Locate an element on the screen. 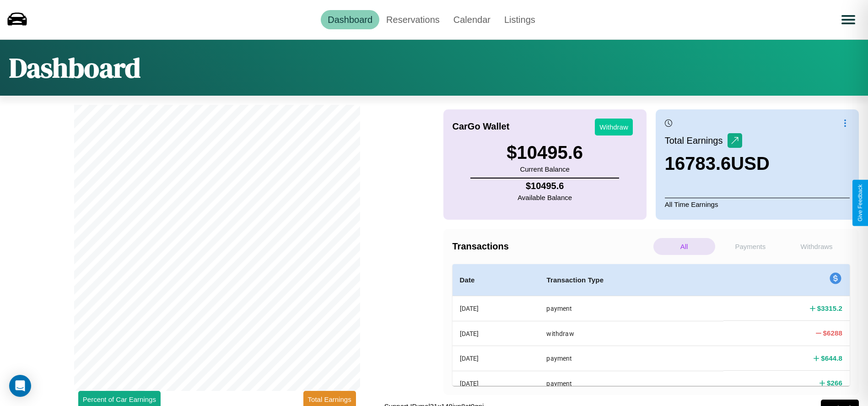  button: Withdraw is located at coordinates (614, 127).